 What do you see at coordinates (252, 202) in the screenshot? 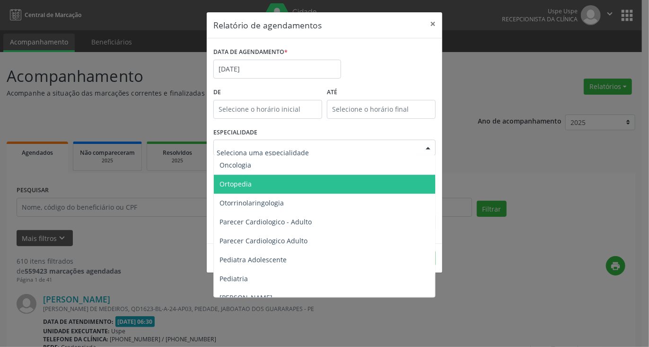
I see `span: Otorrinolaringologia` at bounding box center [252, 202].